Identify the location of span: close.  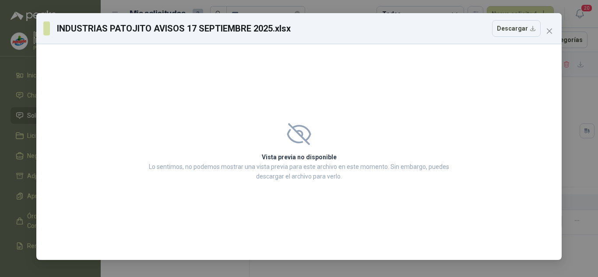
(549, 31).